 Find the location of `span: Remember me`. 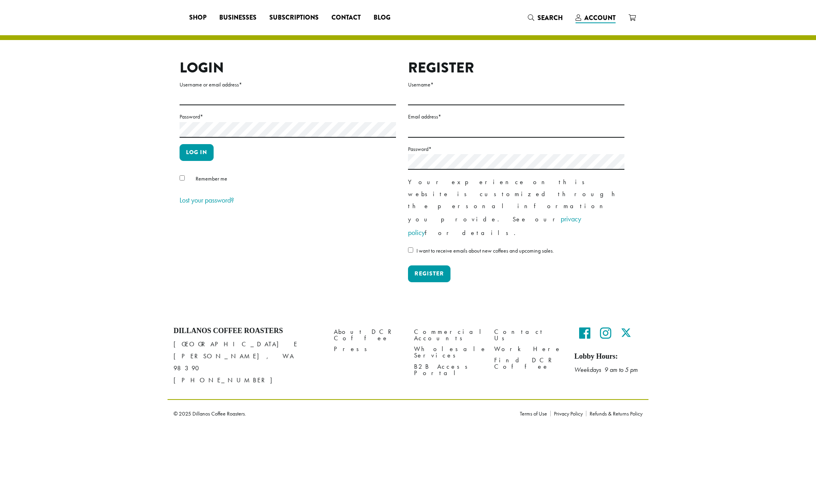

span: Remember me is located at coordinates (211, 178).